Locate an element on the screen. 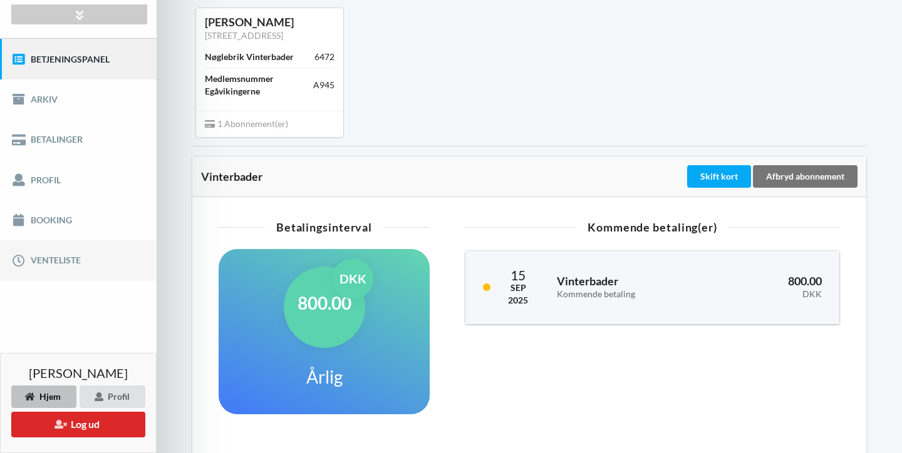  div: Medlemsnummer Egåvikingerne is located at coordinates (259, 85).